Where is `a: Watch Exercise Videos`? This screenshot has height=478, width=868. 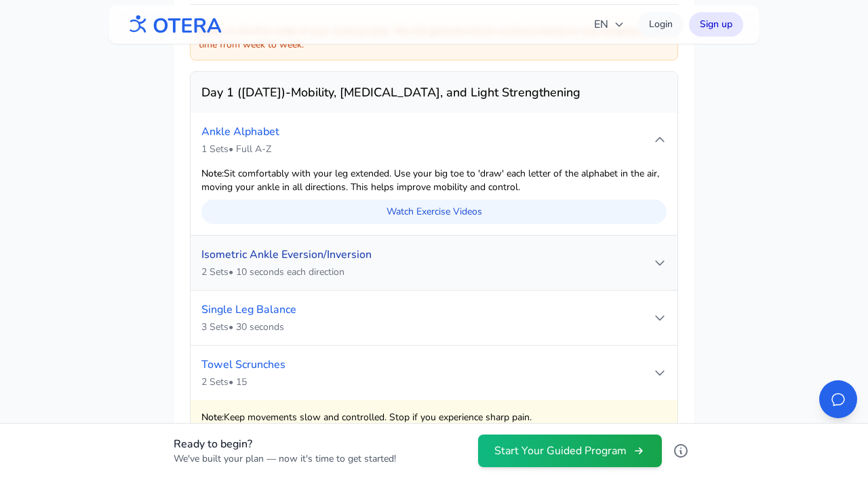
a: Watch Exercise Videos is located at coordinates (434, 212).